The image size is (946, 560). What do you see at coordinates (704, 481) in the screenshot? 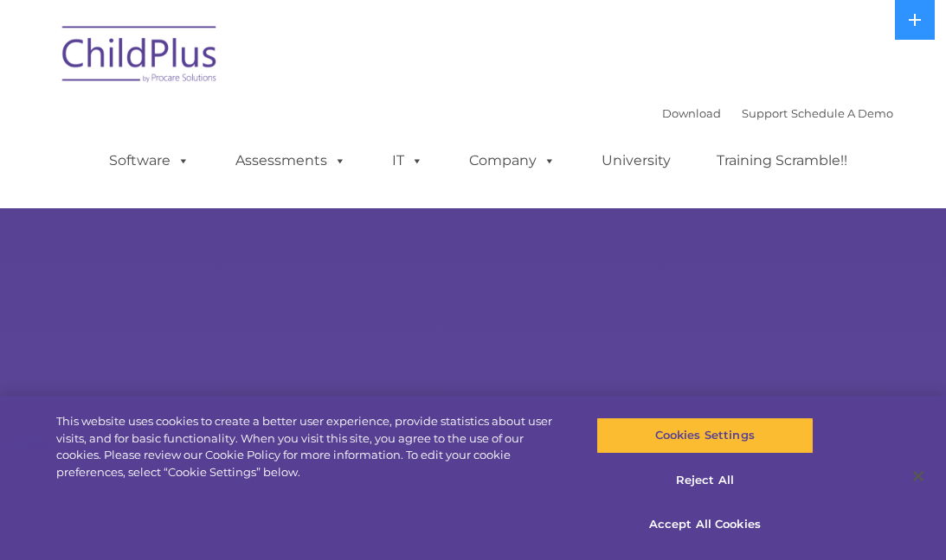
I see `button: Reject All` at bounding box center [704, 481].